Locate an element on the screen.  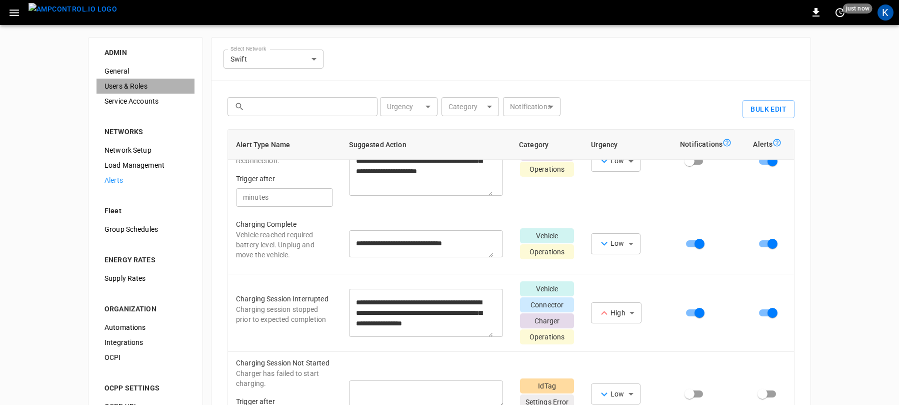
div: Supply Rates is located at coordinates (146, 278).